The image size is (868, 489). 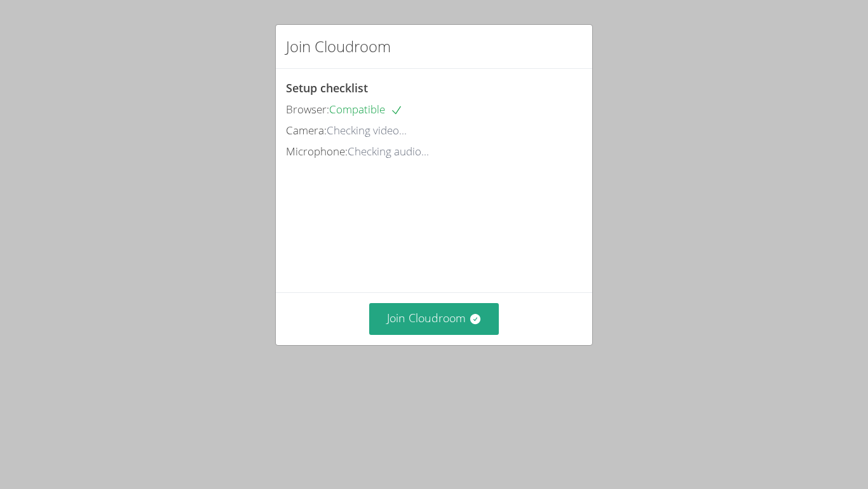 What do you see at coordinates (316, 151) in the screenshot?
I see `span: Microphone:` at bounding box center [316, 151].